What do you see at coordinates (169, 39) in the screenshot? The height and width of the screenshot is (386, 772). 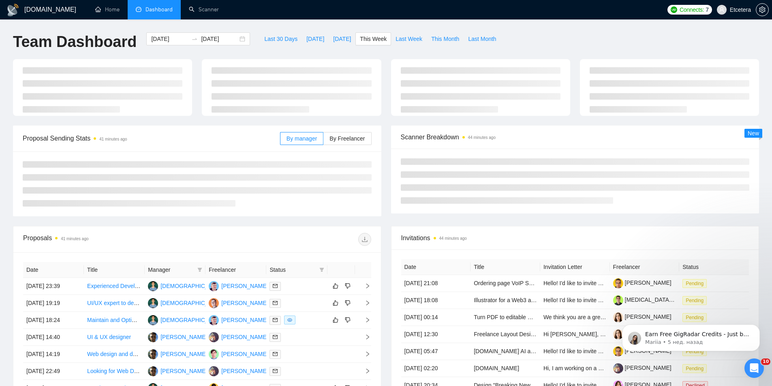 I see `input: Start date` at bounding box center [169, 39].